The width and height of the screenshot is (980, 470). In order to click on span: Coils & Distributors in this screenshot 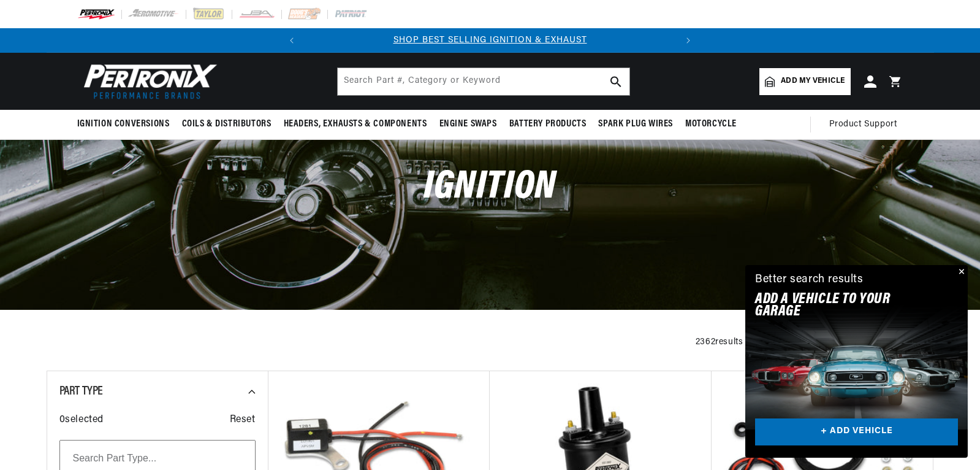, I will do `click(227, 124)`.